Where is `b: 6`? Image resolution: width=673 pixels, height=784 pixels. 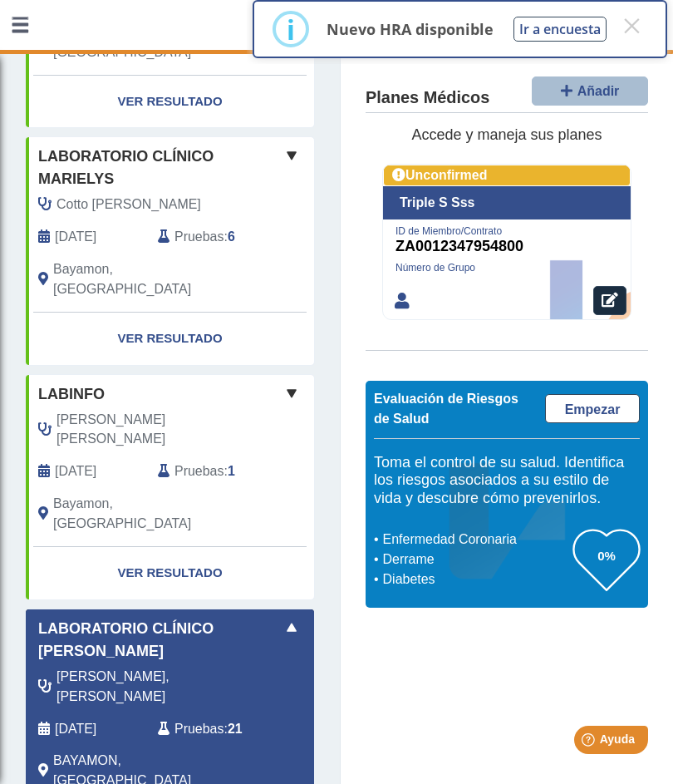 b: 6 is located at coordinates (231, 236).